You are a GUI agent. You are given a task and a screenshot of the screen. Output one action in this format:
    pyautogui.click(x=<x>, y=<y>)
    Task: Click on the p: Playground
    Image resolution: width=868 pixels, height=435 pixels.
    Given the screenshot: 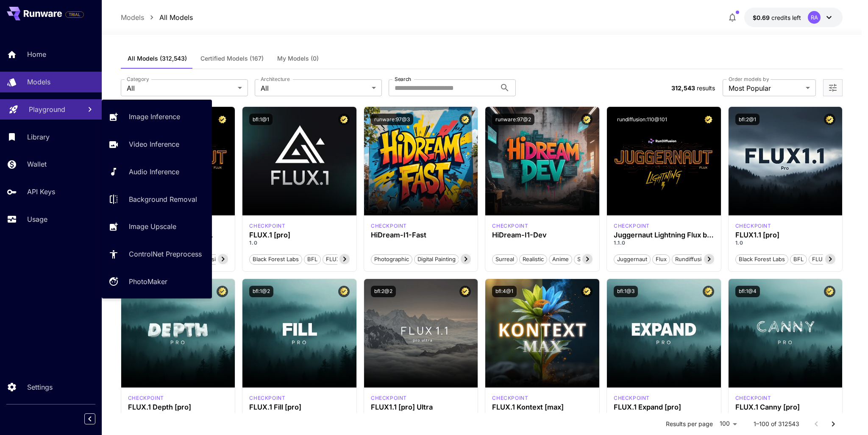 What is the action you would take?
    pyautogui.click(x=47, y=109)
    